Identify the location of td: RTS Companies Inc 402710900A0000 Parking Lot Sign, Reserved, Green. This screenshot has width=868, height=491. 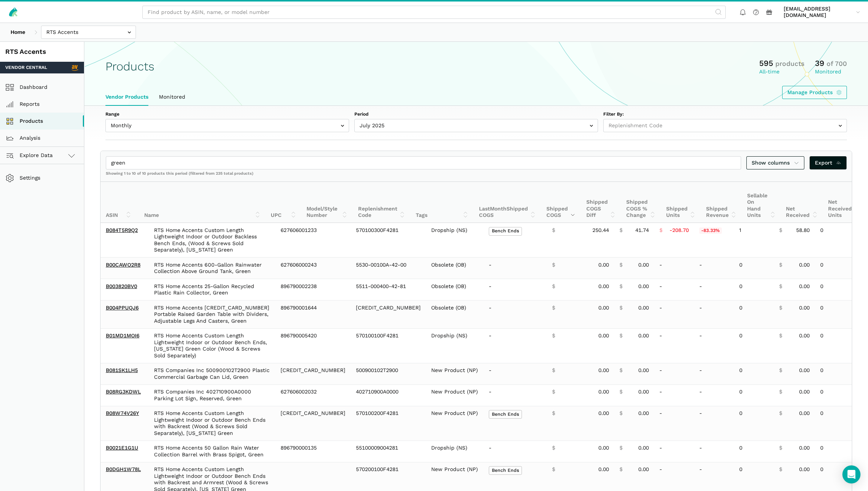
(212, 394).